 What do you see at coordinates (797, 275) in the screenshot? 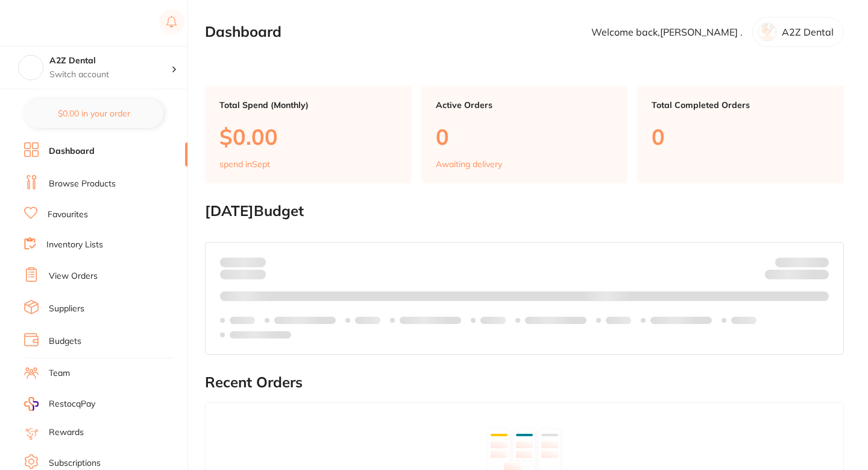
I see `p: Remaining:` at bounding box center [797, 275].